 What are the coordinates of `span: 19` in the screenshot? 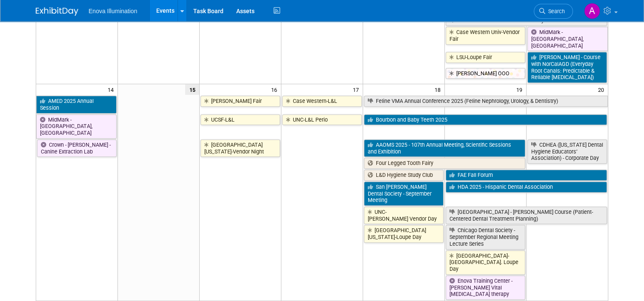 It's located at (521, 90).